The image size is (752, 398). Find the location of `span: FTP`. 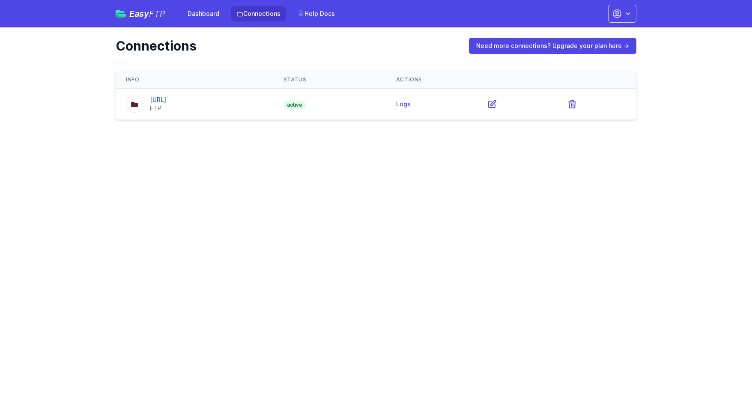

span: FTP is located at coordinates (157, 14).